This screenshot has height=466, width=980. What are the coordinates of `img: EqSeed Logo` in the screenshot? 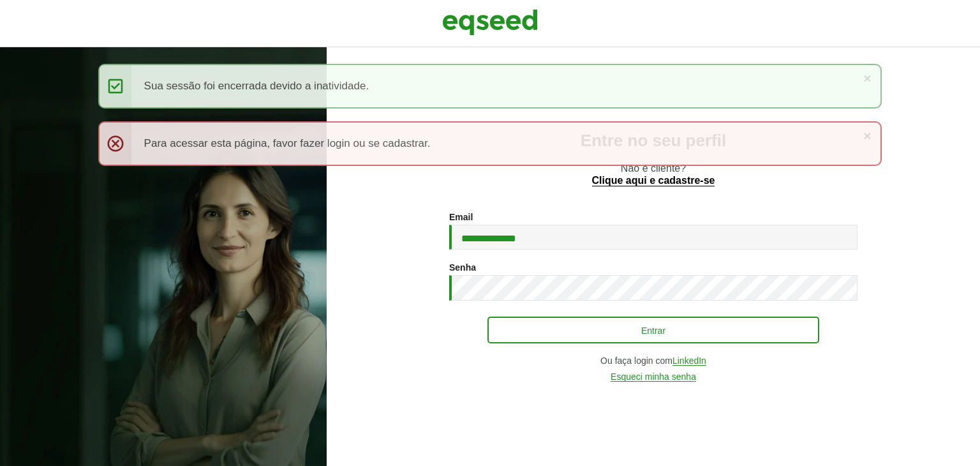 It's located at (490, 22).